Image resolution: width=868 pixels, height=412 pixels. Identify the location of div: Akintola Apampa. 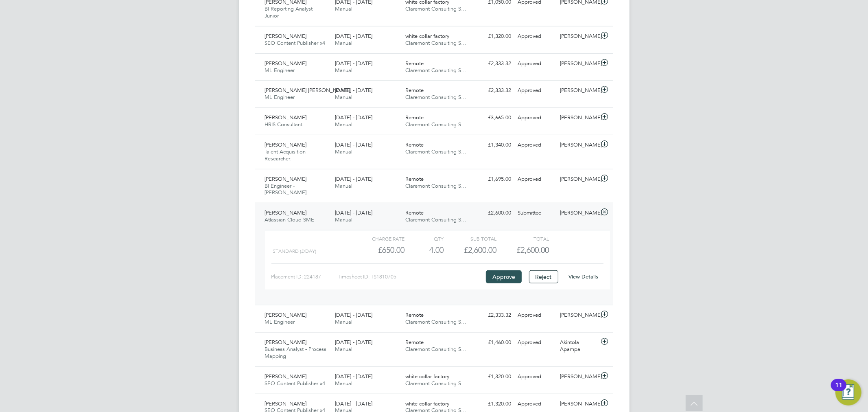
(578, 346).